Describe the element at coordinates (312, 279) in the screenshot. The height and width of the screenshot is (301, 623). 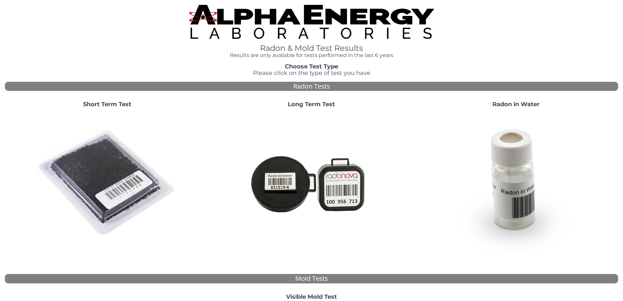
I see `div: Mold Tests` at that location.